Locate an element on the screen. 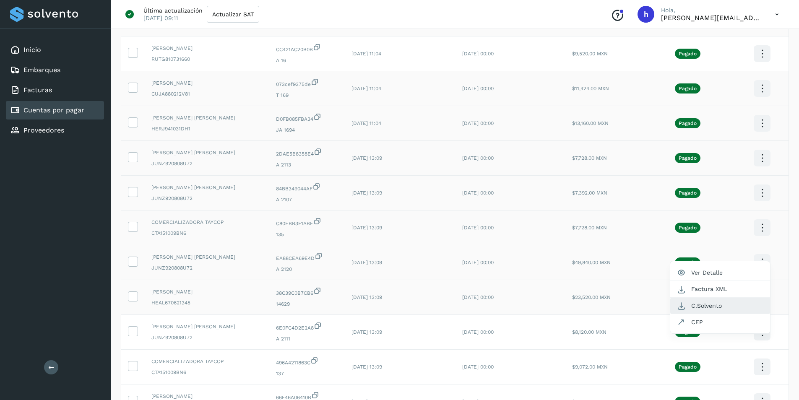  a: Facturas is located at coordinates (38, 90).